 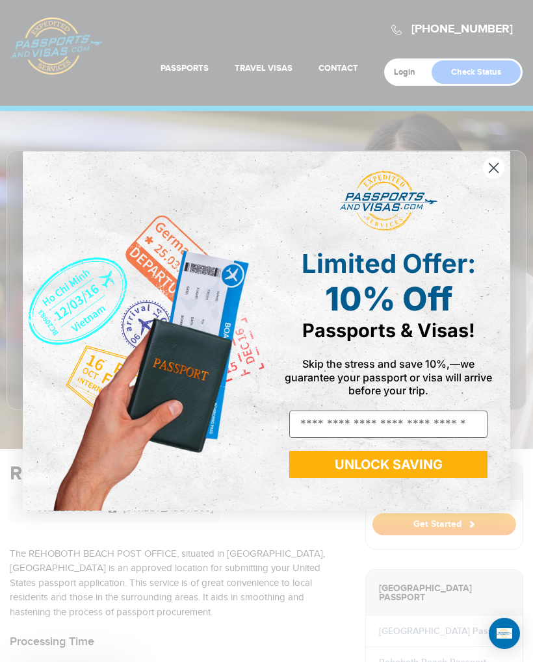 What do you see at coordinates (388, 201) in the screenshot?
I see `img: passports and visas` at bounding box center [388, 201].